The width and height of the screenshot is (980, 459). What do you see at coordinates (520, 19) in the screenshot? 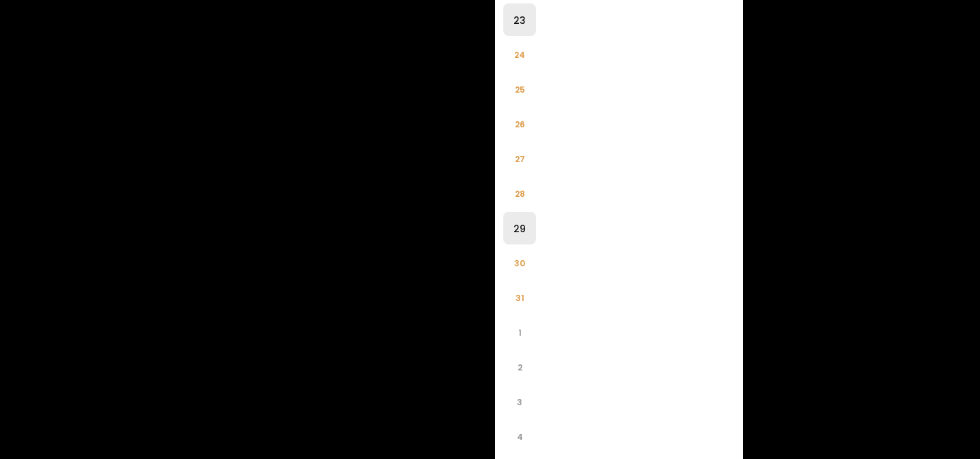
I see `li: 23` at bounding box center [520, 19].